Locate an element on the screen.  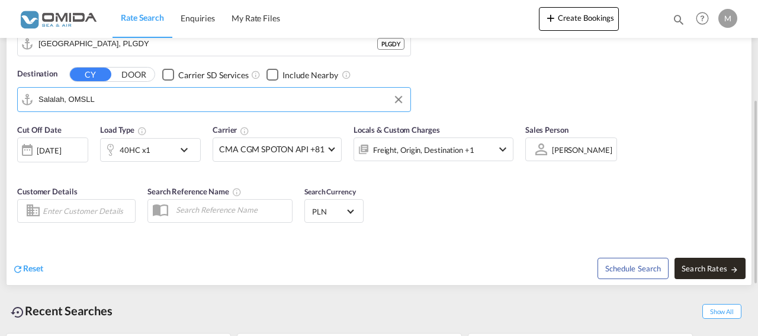
span: Sales Person is located at coordinates (547, 130).